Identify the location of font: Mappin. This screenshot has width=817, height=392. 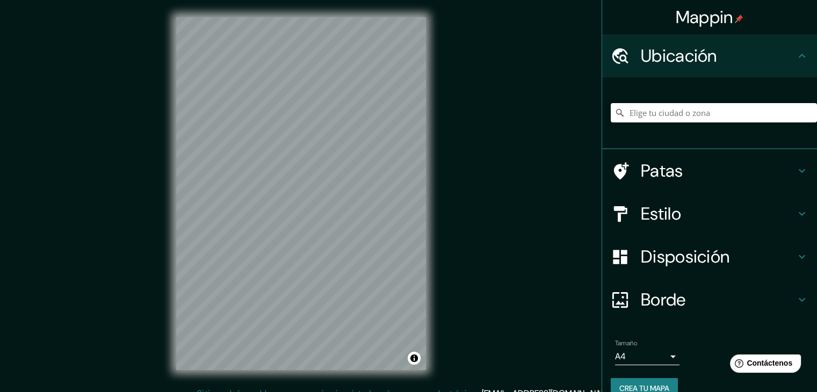
(704, 17).